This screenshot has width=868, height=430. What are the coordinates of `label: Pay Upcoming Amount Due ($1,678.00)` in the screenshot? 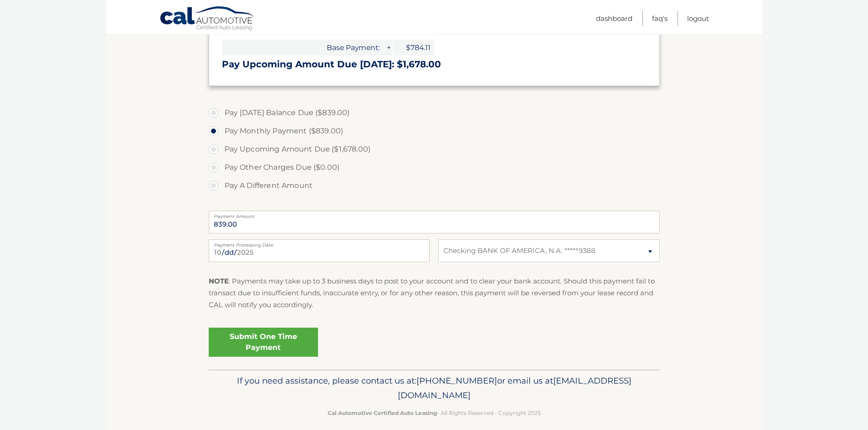 It's located at (434, 149).